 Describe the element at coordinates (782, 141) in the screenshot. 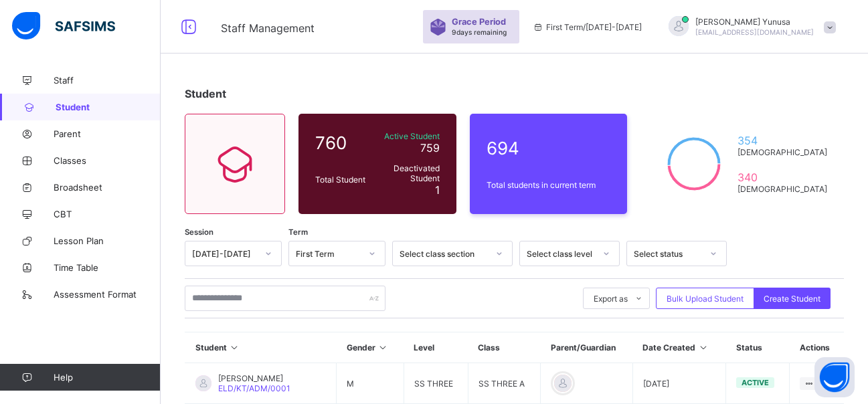

I see `span: 354` at that location.